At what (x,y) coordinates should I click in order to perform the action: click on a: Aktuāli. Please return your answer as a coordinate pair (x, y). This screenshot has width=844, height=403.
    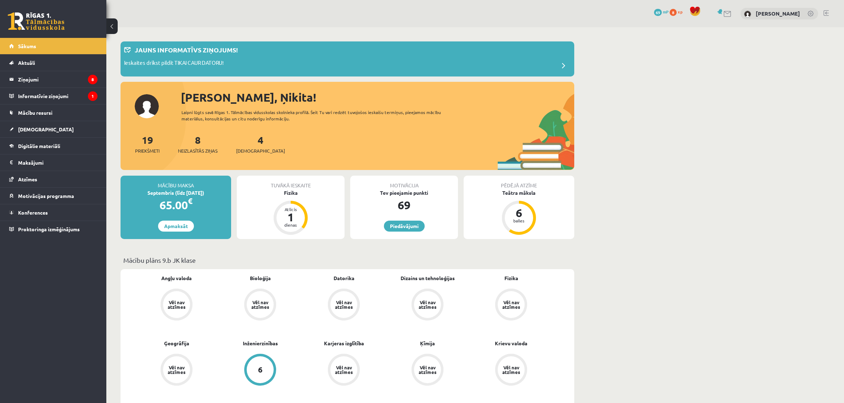
    Looking at the image, I should click on (53, 63).